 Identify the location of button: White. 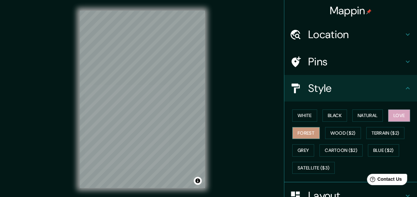
(305, 115).